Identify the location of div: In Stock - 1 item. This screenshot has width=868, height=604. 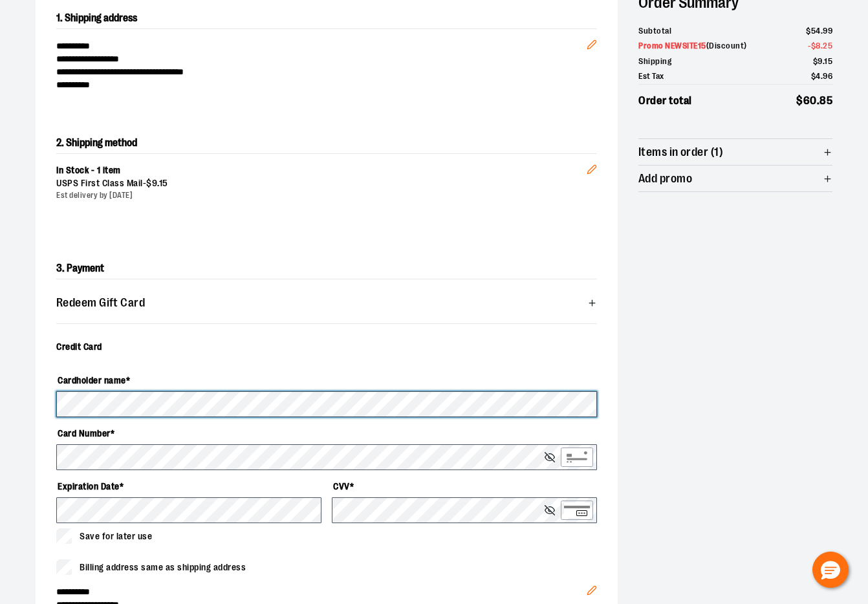
(321, 171).